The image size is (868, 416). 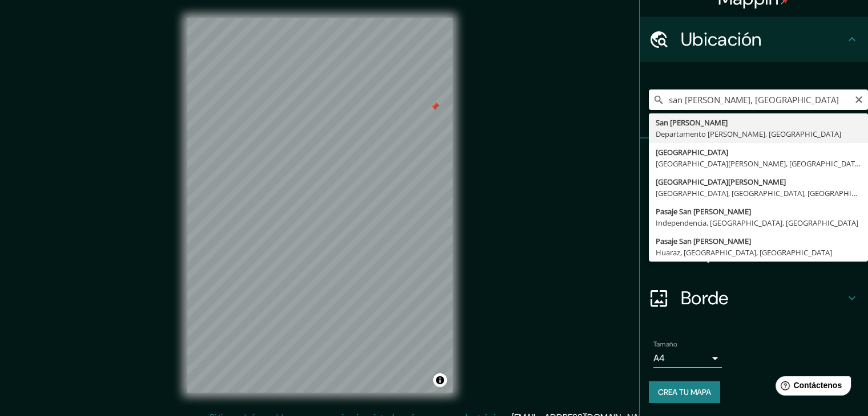 I want to click on button: Activar o desactivar atribución, so click(x=440, y=380).